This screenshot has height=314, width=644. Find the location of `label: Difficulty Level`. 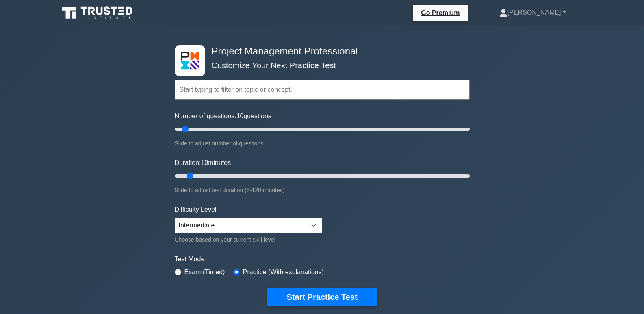

label: Difficulty Level is located at coordinates (196, 209).